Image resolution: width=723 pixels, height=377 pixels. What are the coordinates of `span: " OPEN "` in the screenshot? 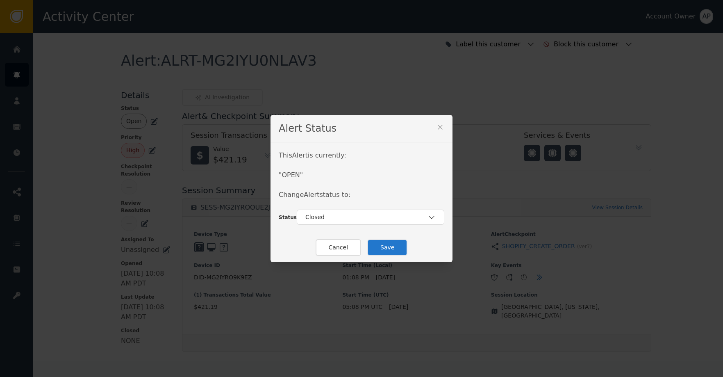 It's located at (291, 175).